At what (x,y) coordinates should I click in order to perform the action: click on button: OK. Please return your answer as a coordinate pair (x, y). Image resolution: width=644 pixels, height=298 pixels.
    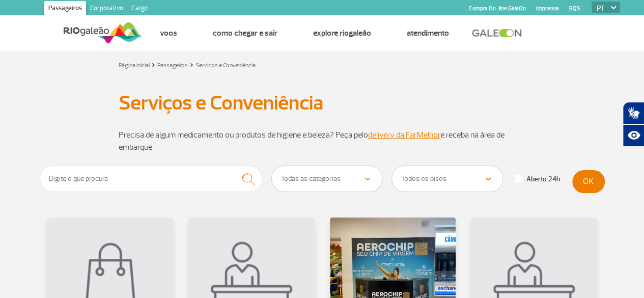
    Looking at the image, I should click on (589, 181).